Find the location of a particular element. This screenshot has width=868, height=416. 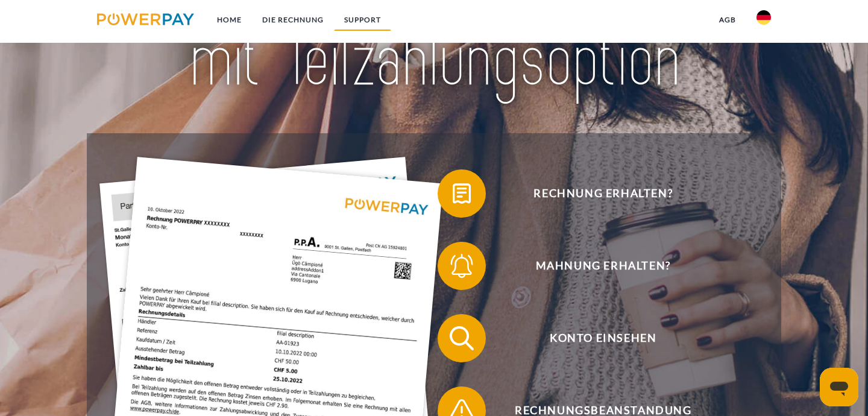

span: Mahnung erhalten? is located at coordinates (603, 266).